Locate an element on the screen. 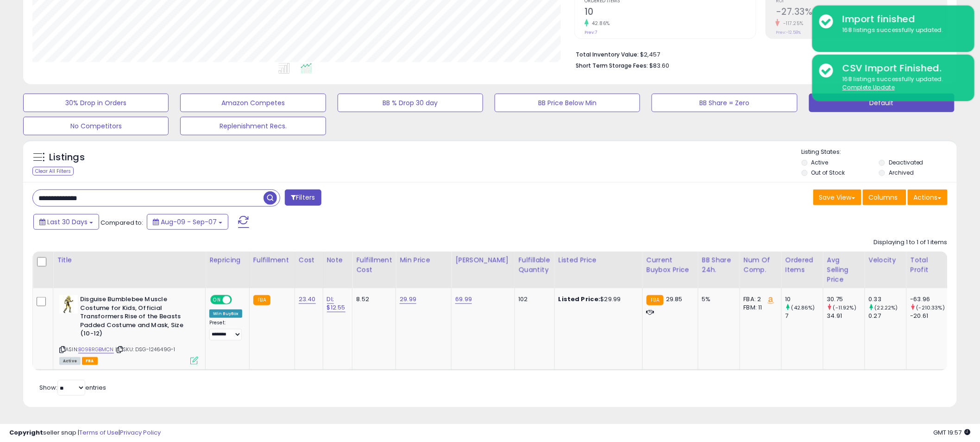  div: 10 is located at coordinates (804, 299).